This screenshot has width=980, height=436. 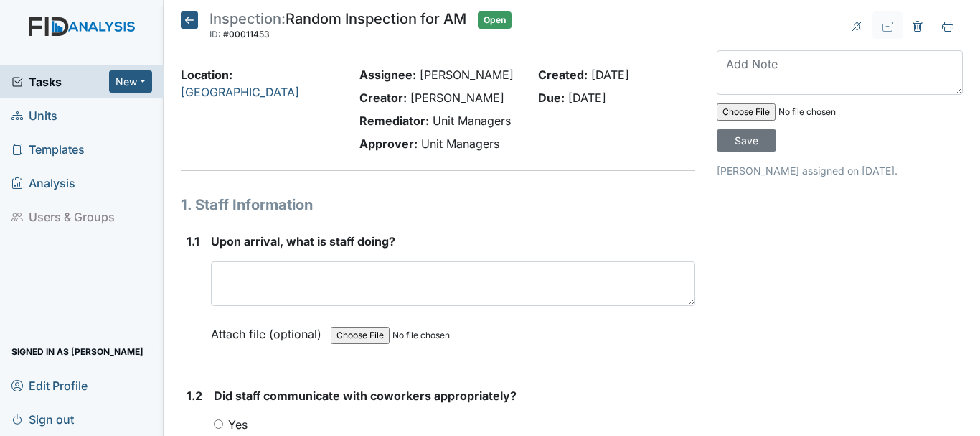 What do you see at coordinates (60, 82) in the screenshot?
I see `a: Tasks` at bounding box center [60, 82].